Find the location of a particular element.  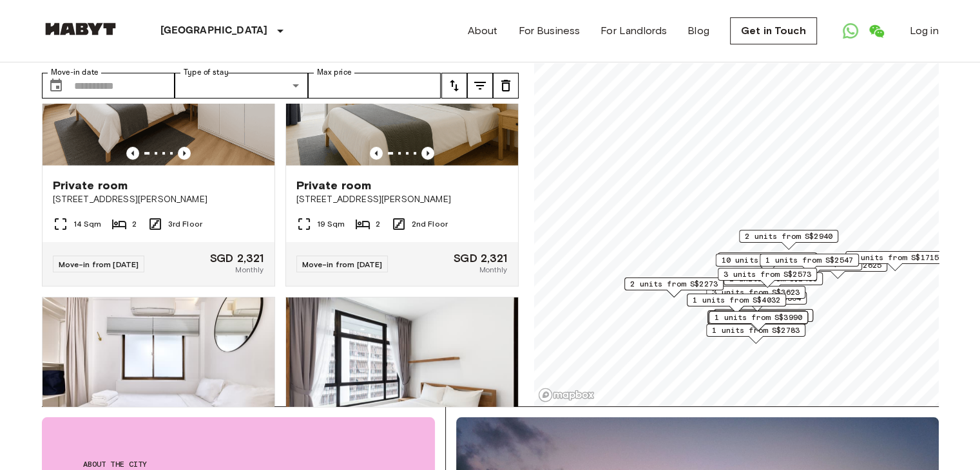

span: 3 units from S$3623 is located at coordinates (756, 292).